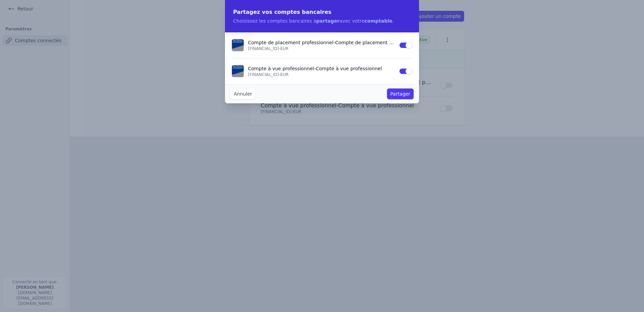 This screenshot has height=312, width=644. I want to click on p: Compte à vue professionnel - Compte à vue professionnel, so click(321, 68).